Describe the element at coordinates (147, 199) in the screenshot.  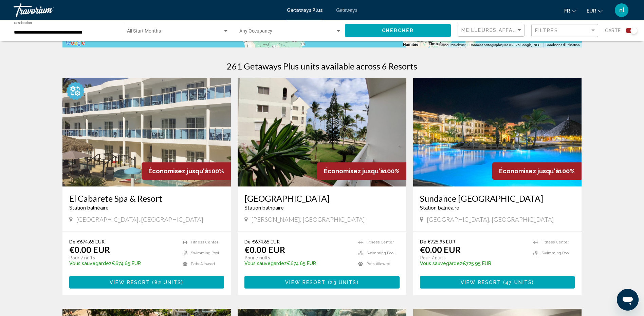
I see `a: El Cabarete Spa & Resort` at that location.